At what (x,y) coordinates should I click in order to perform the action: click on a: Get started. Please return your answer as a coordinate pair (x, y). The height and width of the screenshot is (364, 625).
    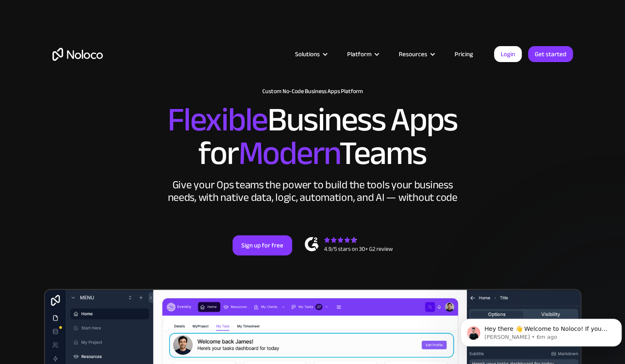
    Looking at the image, I should click on (550, 54).